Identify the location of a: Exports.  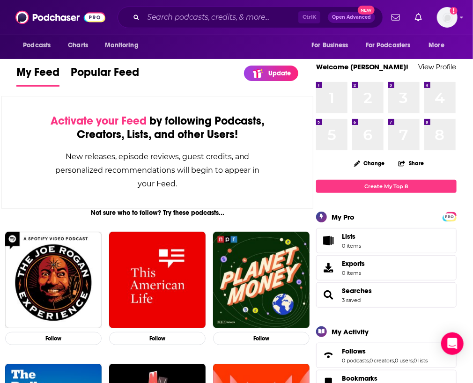
(386, 268).